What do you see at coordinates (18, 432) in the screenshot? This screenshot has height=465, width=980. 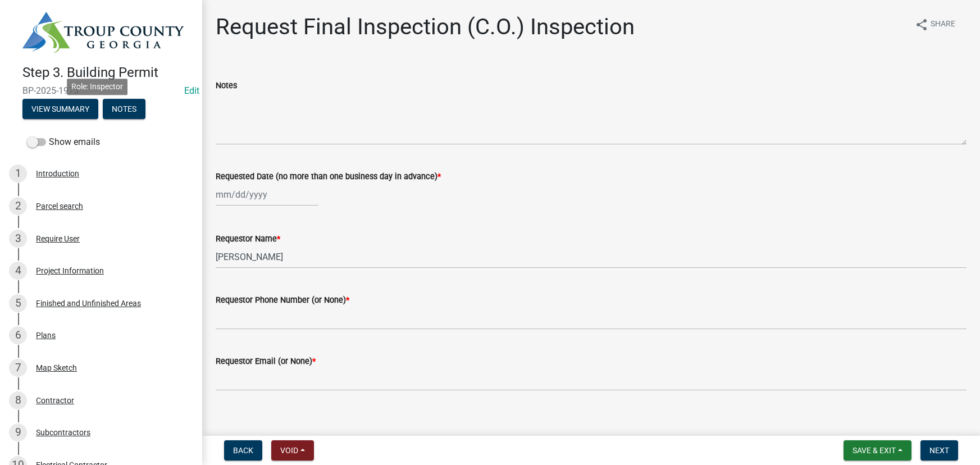 I see `div: 9` at bounding box center [18, 432].